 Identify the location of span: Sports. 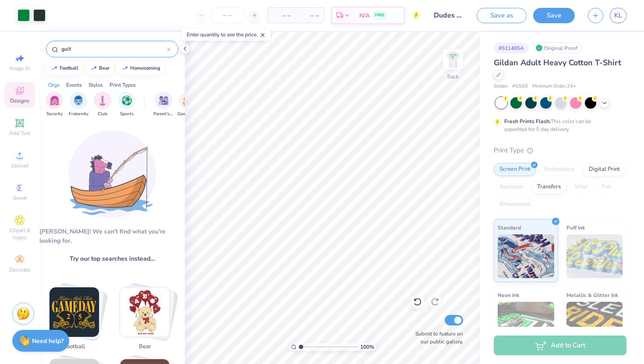
(126, 114).